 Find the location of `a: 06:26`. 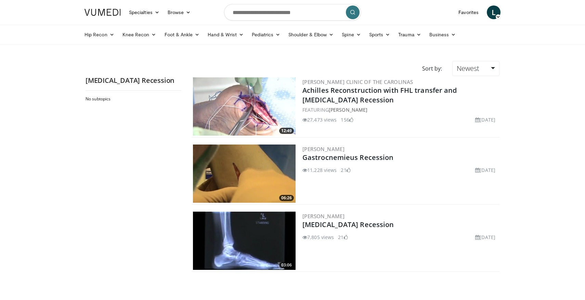

a: 06:26 is located at coordinates (244, 173).